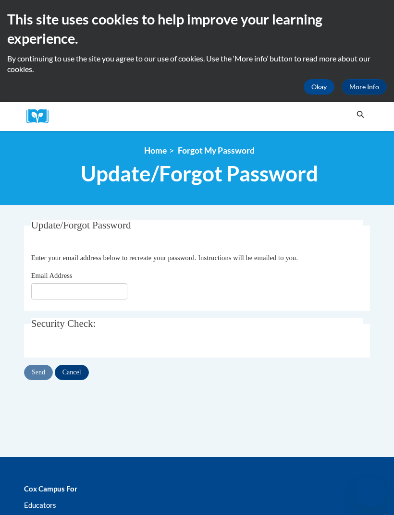 Image resolution: width=394 pixels, height=515 pixels. What do you see at coordinates (79, 291) in the screenshot?
I see `input: Email` at bounding box center [79, 291].